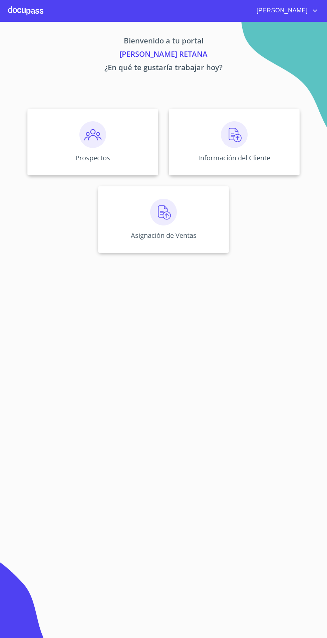 The width and height of the screenshot is (327, 638). I want to click on img: prospectos.png, so click(93, 135).